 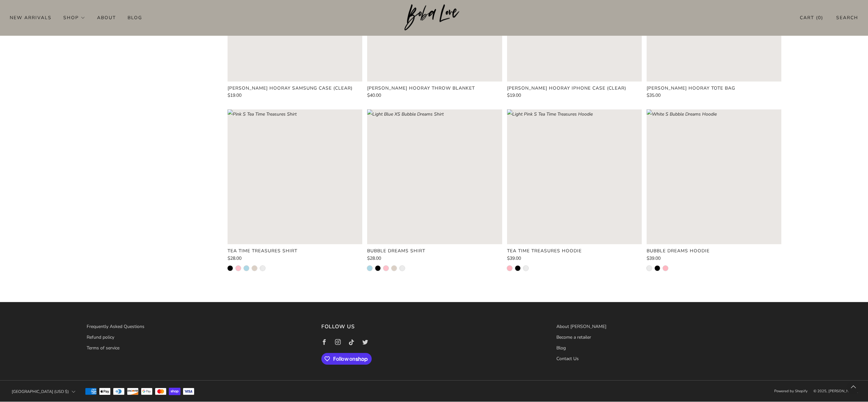 I want to click on span: $40.00, so click(x=374, y=95).